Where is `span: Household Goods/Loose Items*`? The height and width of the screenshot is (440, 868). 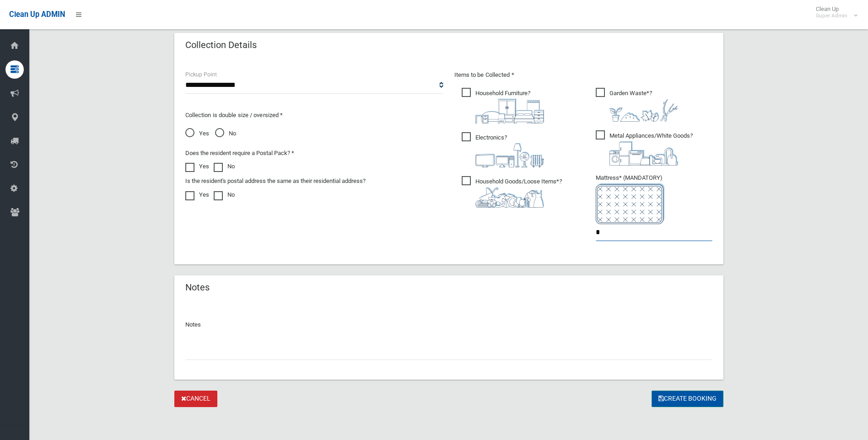
span: Household Goods/Loose Items* is located at coordinates (511, 192).